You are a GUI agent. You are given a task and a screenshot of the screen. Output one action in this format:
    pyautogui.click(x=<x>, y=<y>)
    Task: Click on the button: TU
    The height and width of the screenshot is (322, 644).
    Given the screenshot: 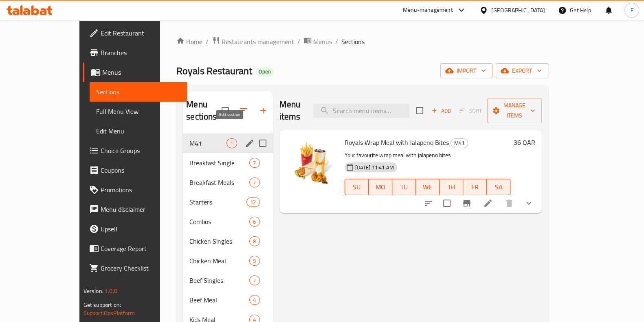 What is the action you would take?
    pyautogui.click(x=404, y=187)
    